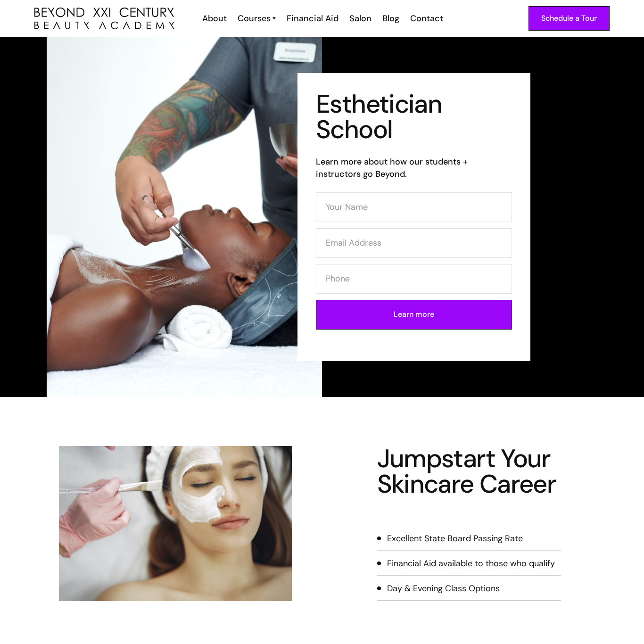 The height and width of the screenshot is (644, 644). I want to click on a: Blog, so click(390, 19).